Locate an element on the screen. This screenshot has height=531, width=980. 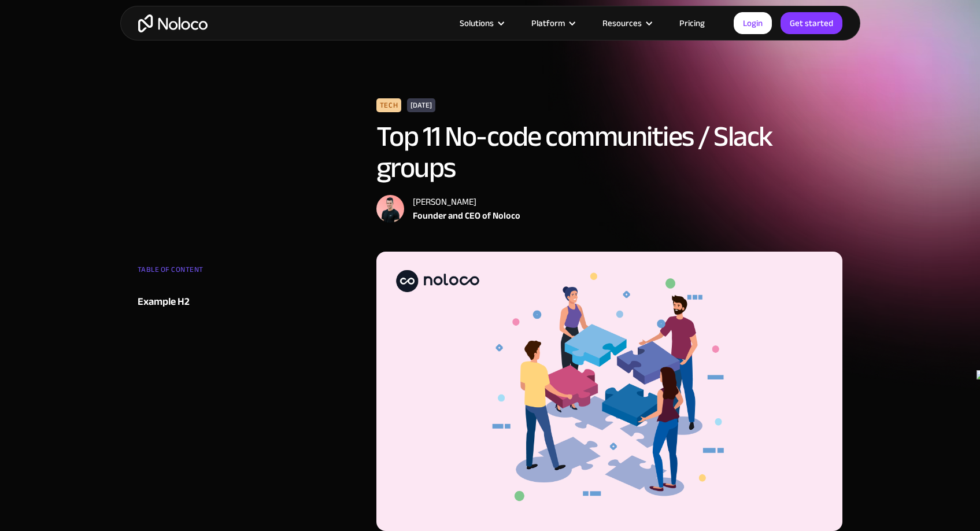
div: Founder and CEO of Noloco is located at coordinates (467, 216).